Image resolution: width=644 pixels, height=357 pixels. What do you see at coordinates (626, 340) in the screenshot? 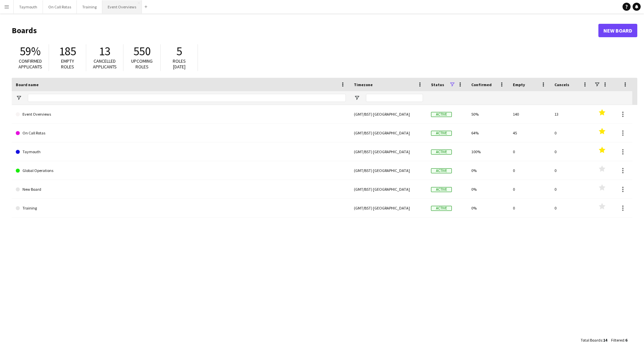
I see `span: 6` at bounding box center [626, 340].